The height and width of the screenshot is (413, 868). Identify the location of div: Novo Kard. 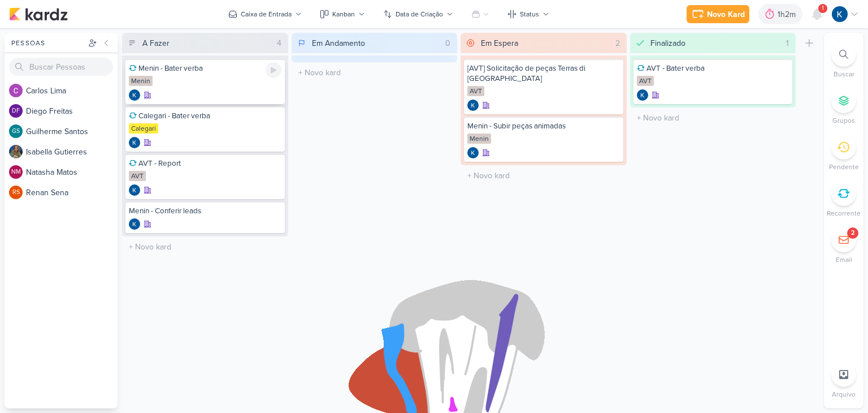
(726, 14).